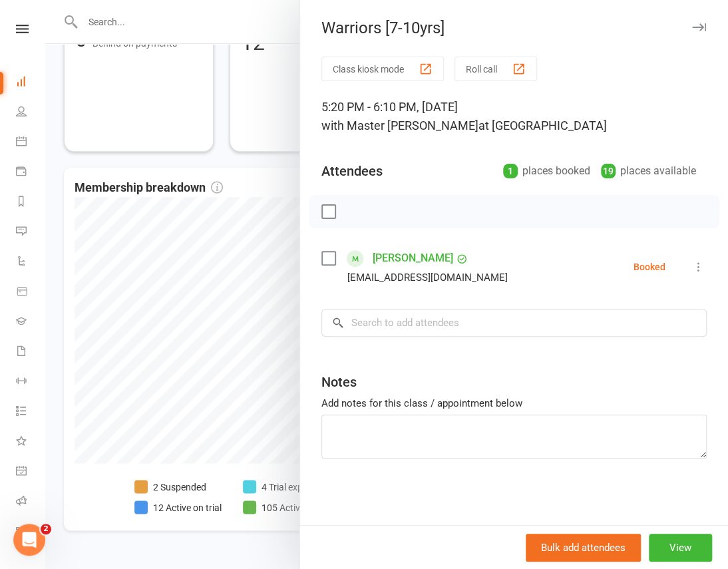 This screenshot has width=728, height=569. What do you see at coordinates (30, 531) in the screenshot?
I see `a: Class kiosk mode` at bounding box center [30, 531].